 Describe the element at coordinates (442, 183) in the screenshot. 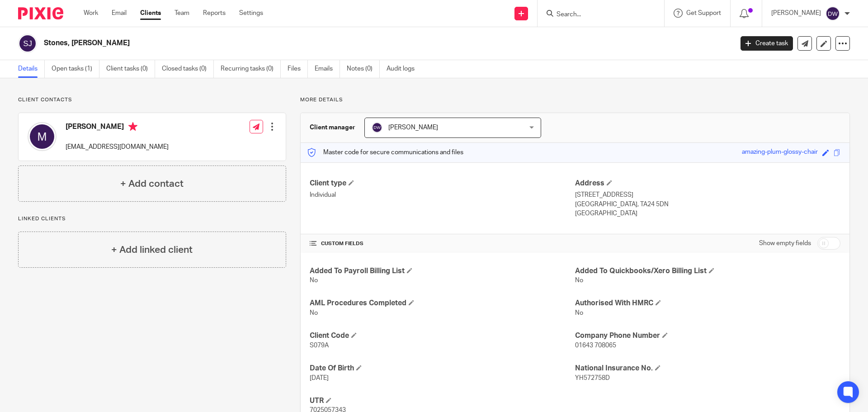

I see `h4: Client type` at that location.